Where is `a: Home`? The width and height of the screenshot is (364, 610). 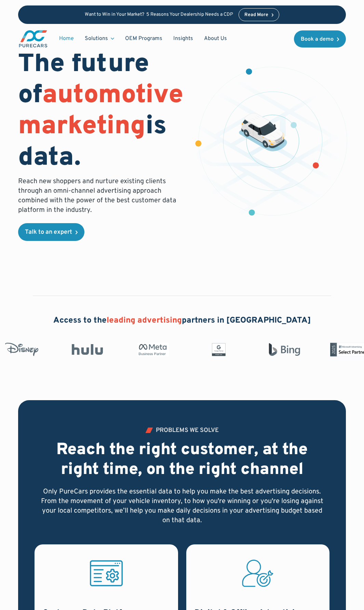
a: Home is located at coordinates (67, 39).